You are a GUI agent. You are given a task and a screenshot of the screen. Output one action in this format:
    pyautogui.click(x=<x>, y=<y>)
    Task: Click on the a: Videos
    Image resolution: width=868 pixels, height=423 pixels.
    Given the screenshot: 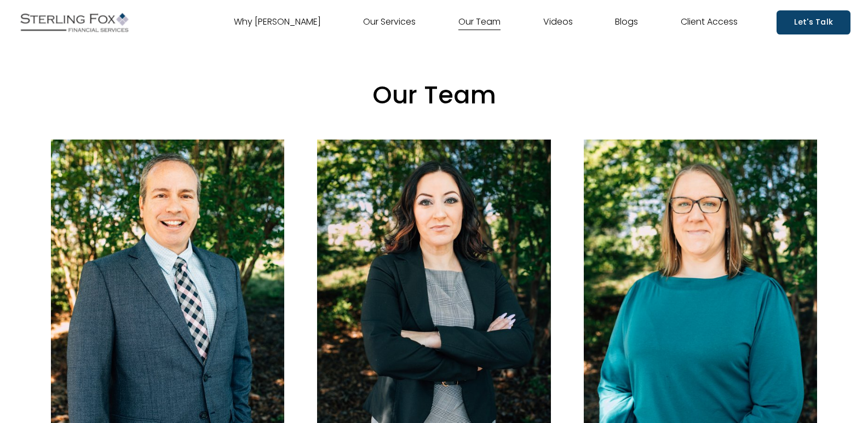 What is the action you would take?
    pyautogui.click(x=558, y=22)
    